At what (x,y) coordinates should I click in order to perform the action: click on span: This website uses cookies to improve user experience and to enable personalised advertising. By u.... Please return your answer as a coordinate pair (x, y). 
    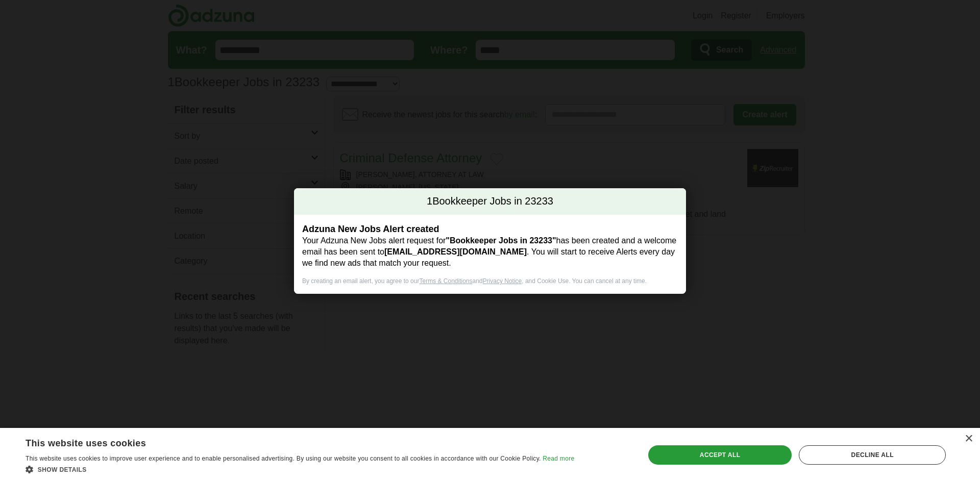
    Looking at the image, I should click on (283, 458).